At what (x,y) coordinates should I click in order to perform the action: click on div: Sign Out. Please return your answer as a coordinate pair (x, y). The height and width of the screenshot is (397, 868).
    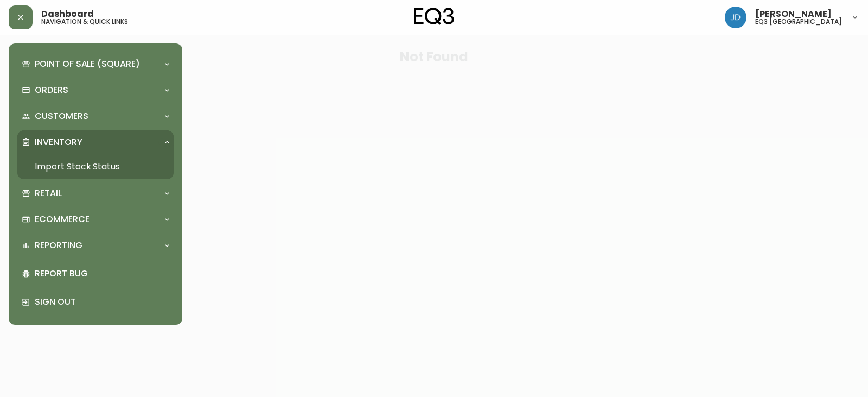
    Looking at the image, I should click on (96, 302).